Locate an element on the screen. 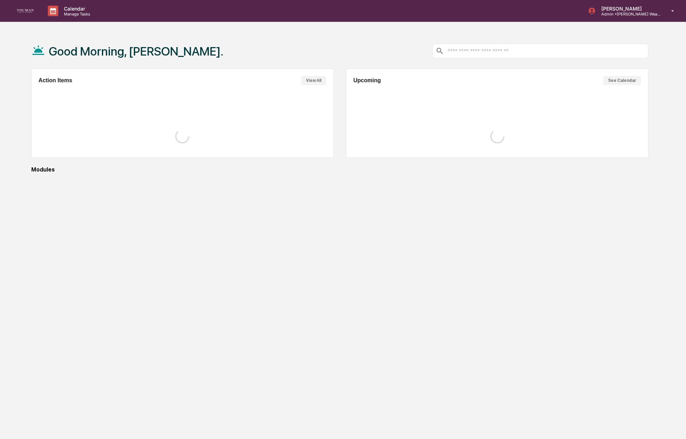 This screenshot has width=686, height=439. button: See Calendar is located at coordinates (622, 80).